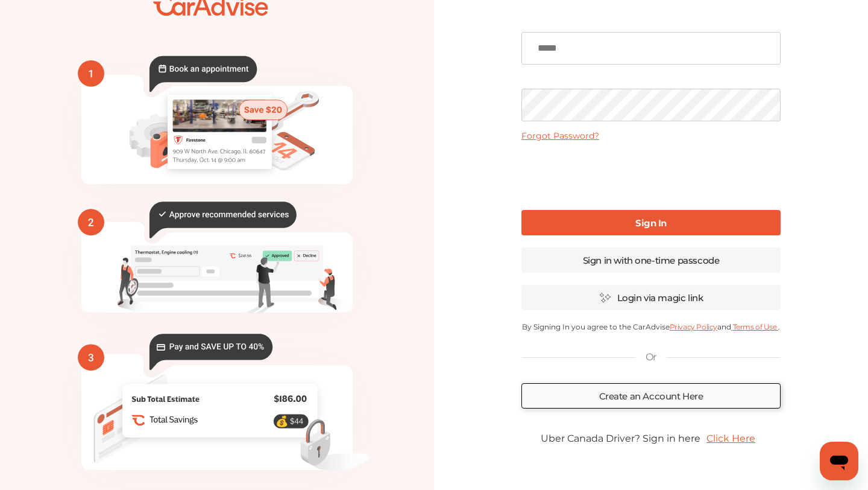 This screenshot has height=490, width=868. I want to click on b: Terms of Use, so click(755, 327).